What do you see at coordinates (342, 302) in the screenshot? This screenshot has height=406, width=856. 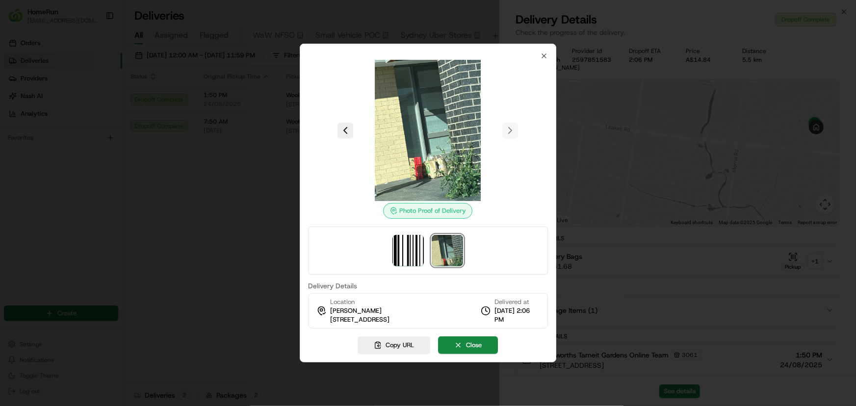 I see `span: Location` at bounding box center [342, 302].